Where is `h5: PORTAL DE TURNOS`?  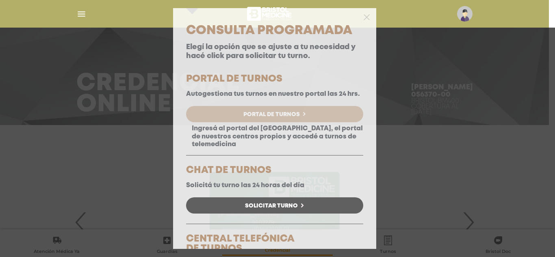
h5: PORTAL DE TURNOS is located at coordinates (275, 79).